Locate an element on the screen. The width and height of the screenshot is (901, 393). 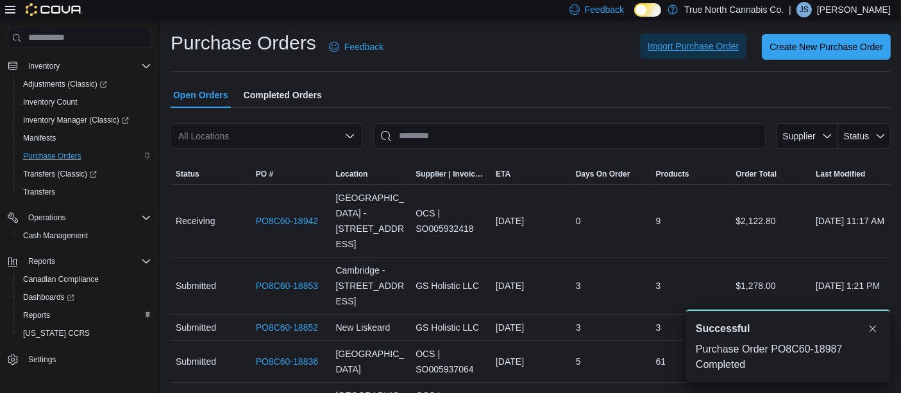
a: PO8C60-18942 is located at coordinates (287, 221).